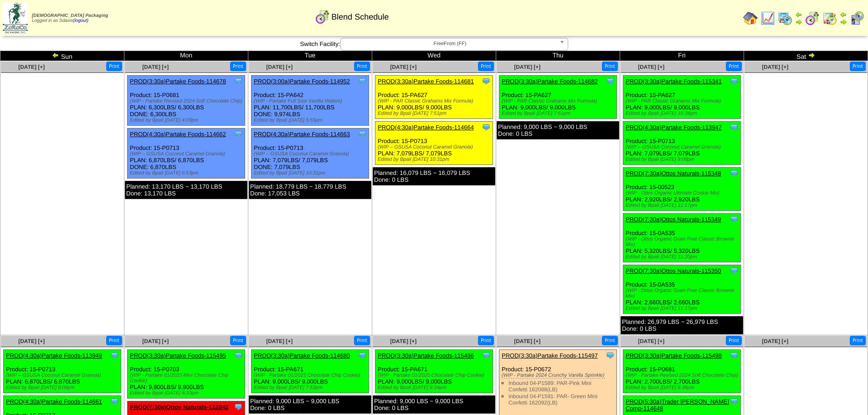  What do you see at coordinates (15, 18) in the screenshot?
I see `img: zoroco-logo-small.webp` at bounding box center [15, 18].